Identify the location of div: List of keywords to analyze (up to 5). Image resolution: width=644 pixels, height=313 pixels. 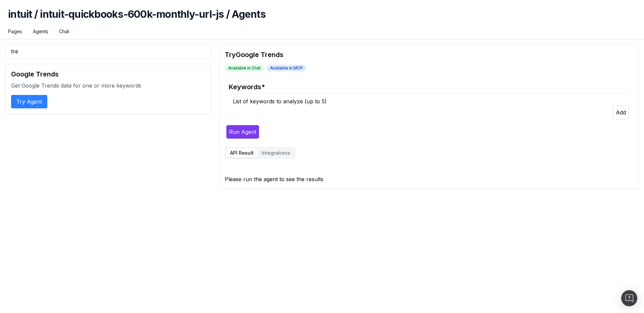
(431, 101).